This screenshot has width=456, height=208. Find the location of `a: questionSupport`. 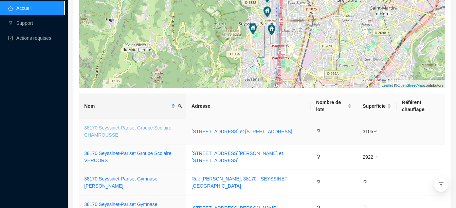

a: questionSupport is located at coordinates (20, 23).